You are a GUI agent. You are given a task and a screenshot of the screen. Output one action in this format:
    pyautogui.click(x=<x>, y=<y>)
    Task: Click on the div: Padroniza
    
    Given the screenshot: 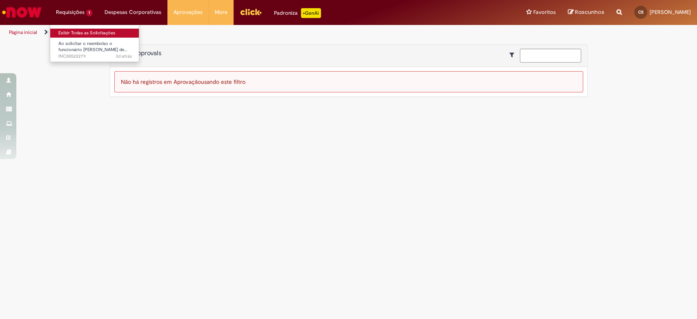 What is the action you would take?
    pyautogui.click(x=297, y=13)
    